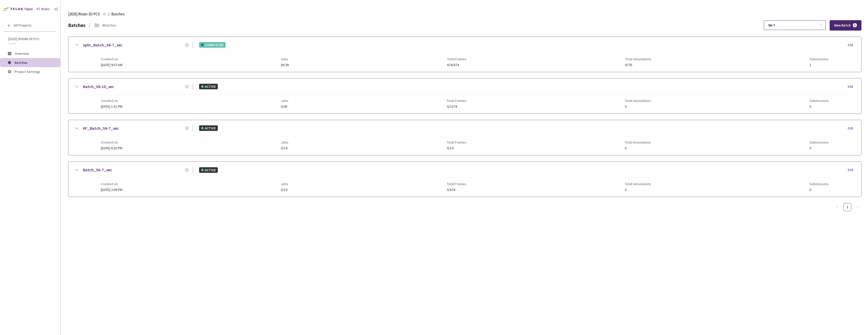 The width and height of the screenshot is (868, 335). What do you see at coordinates (212, 45) in the screenshot?
I see `div: COMPLETED` at bounding box center [212, 45].